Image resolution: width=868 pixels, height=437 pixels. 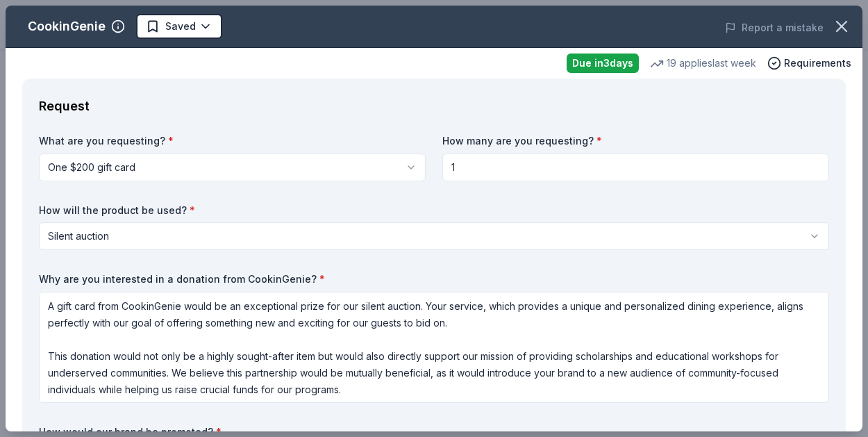 I want to click on textarea: A gift card from CookinGenie would be an exceptional prize for our silent auction. Your service, ..., so click(x=434, y=347).